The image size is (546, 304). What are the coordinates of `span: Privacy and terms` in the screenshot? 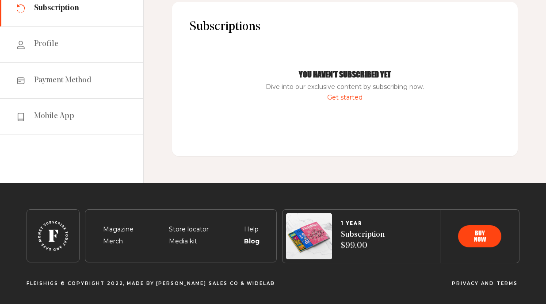 It's located at (485, 284).